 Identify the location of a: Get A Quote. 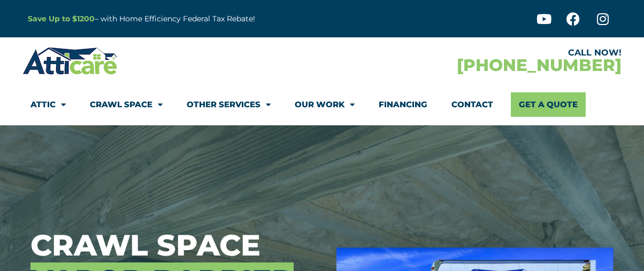
(548, 104).